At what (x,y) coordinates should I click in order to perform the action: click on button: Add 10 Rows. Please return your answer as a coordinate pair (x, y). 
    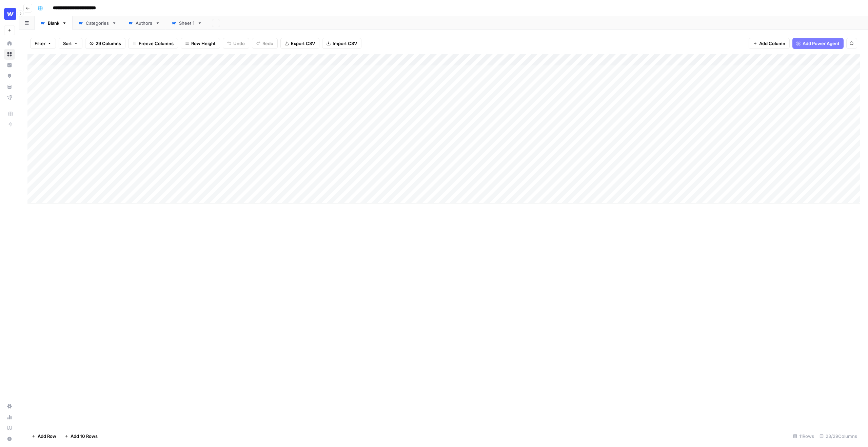
    Looking at the image, I should click on (81, 436).